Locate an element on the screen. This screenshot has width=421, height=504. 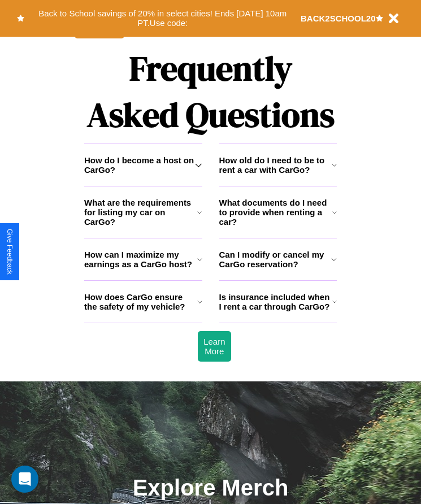
h3: How do I become a host on CarGo? is located at coordinates (139, 165).